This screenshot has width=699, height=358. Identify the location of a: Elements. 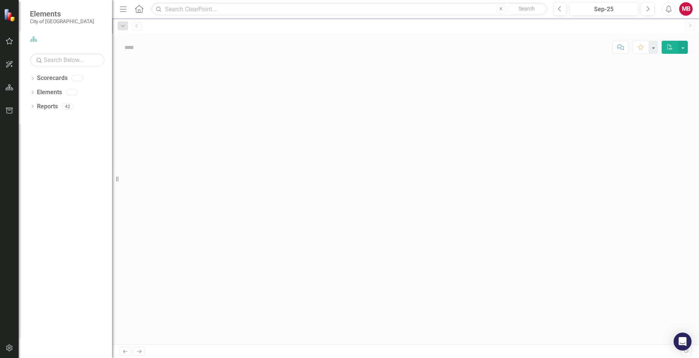
(49, 92).